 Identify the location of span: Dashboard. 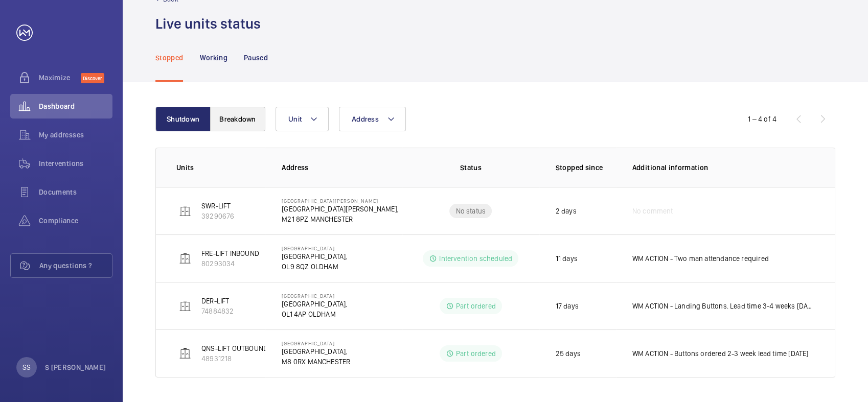
(76, 106).